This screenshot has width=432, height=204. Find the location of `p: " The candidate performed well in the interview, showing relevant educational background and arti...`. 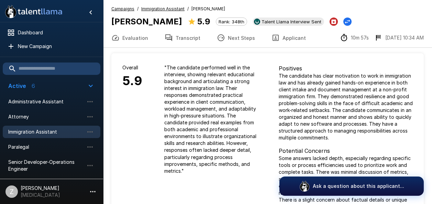

p: " The candidate performed well in the interview, showing relevant educational background and arti... is located at coordinates (210, 119).